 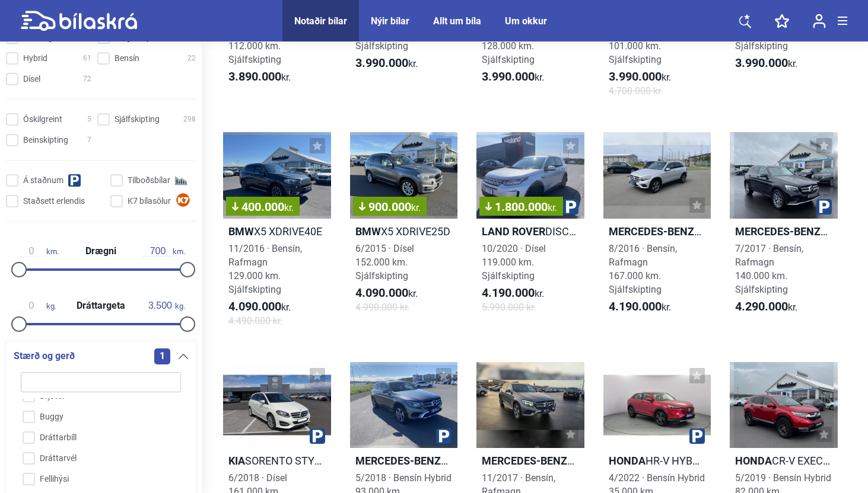 I want to click on span: 4.990.000 kr., so click(x=382, y=307).